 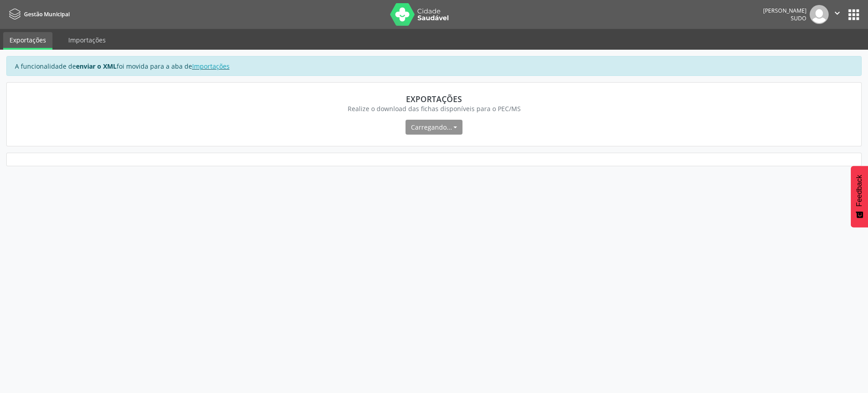 What do you see at coordinates (46, 14) in the screenshot?
I see `span: Gestão Municipal` at bounding box center [46, 14].